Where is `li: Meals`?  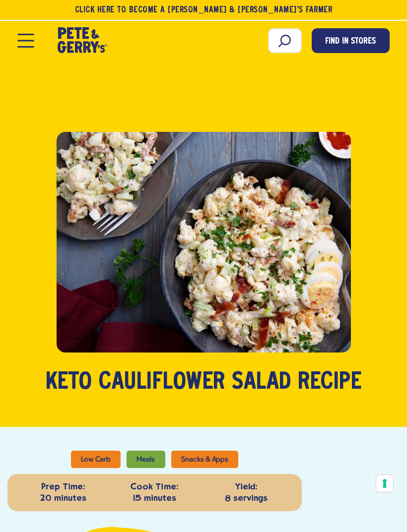 li: Meals is located at coordinates (146, 459).